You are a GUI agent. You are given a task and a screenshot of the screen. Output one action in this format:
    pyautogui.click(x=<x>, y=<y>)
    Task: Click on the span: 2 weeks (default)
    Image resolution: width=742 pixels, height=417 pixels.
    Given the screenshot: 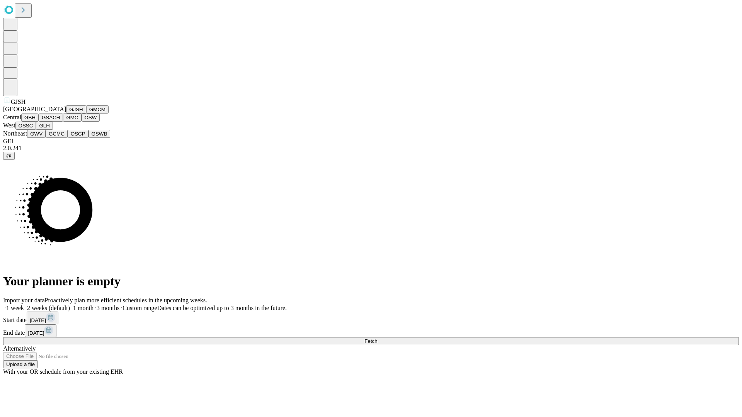 What is the action you would take?
    pyautogui.click(x=48, y=308)
    